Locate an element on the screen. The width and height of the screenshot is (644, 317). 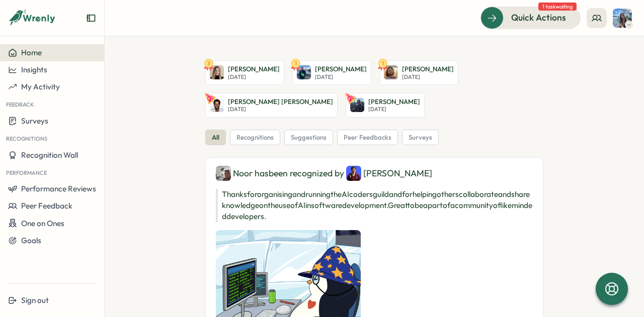
span: My Activity is located at coordinates (40, 86).